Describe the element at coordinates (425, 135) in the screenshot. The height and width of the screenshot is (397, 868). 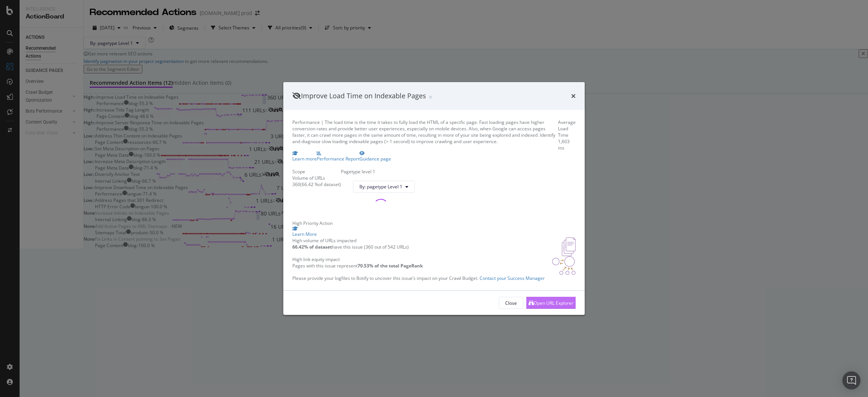
I see `div: The load time is the time it takes to fully load the HTML of a specific page. Fast loading pages ...` at that location.